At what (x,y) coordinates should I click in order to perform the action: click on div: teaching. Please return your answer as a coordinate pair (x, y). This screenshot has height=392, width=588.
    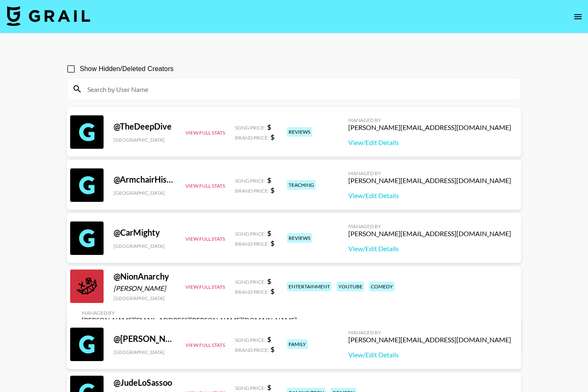
    Looking at the image, I should click on (301, 185).